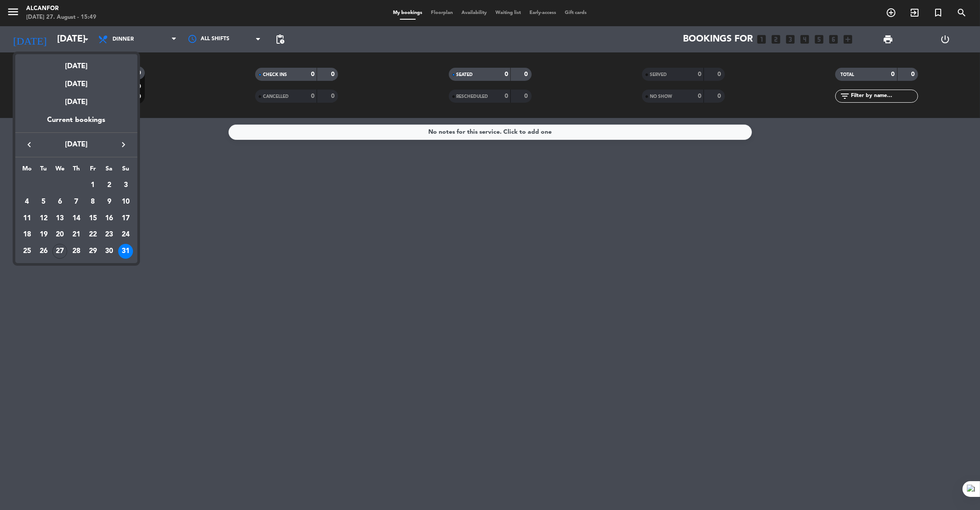 Image resolution: width=980 pixels, height=510 pixels. I want to click on td: August 6, 2025, so click(60, 202).